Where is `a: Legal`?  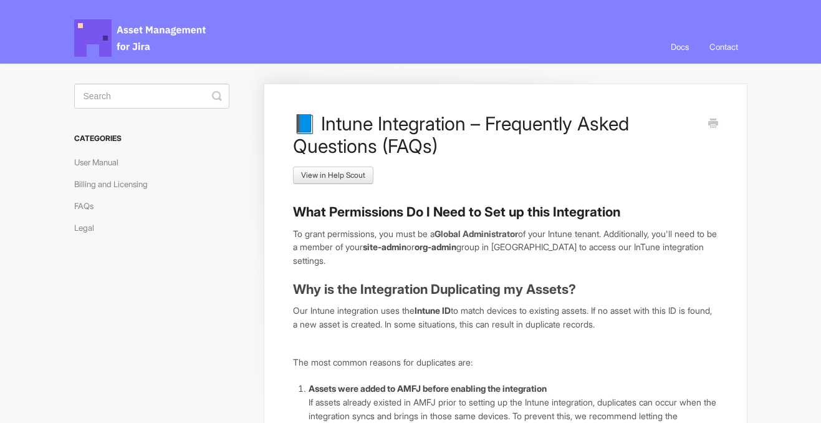 a: Legal is located at coordinates (89, 228).